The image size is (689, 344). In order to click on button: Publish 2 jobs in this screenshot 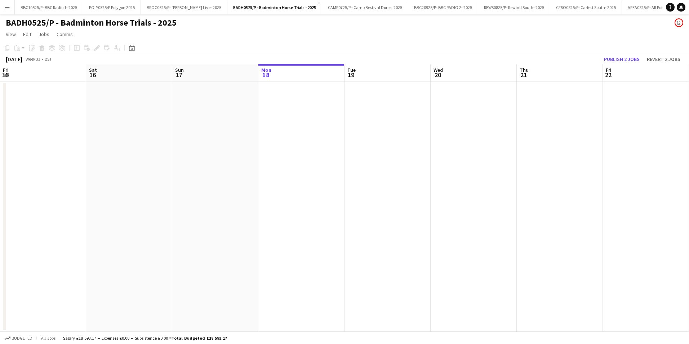, I will do `click(622, 59)`.